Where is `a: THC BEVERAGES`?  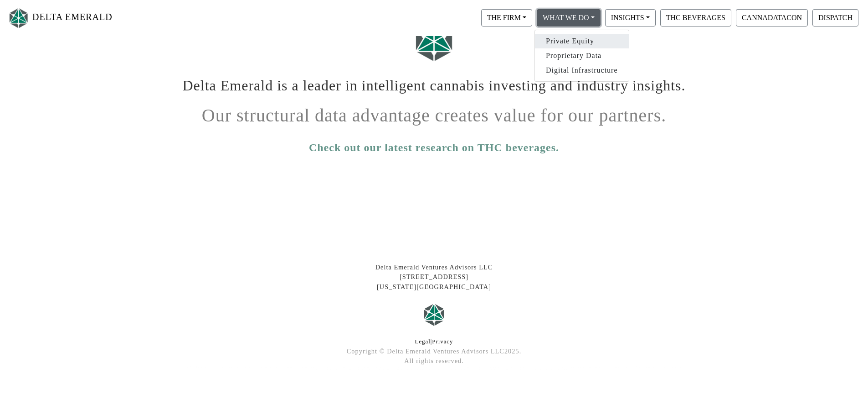
a: THC BEVERAGES is located at coordinates (696, 17).